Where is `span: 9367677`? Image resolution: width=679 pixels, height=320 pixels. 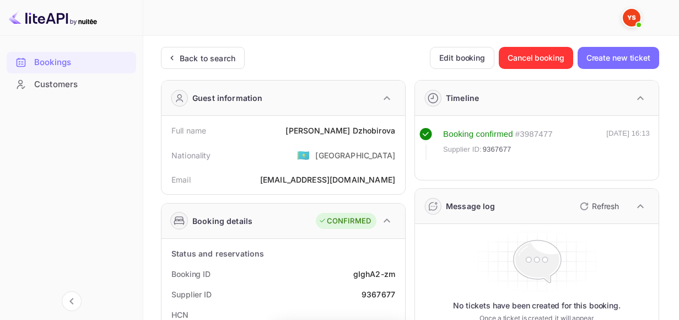 span: 9367677 is located at coordinates (497, 149).